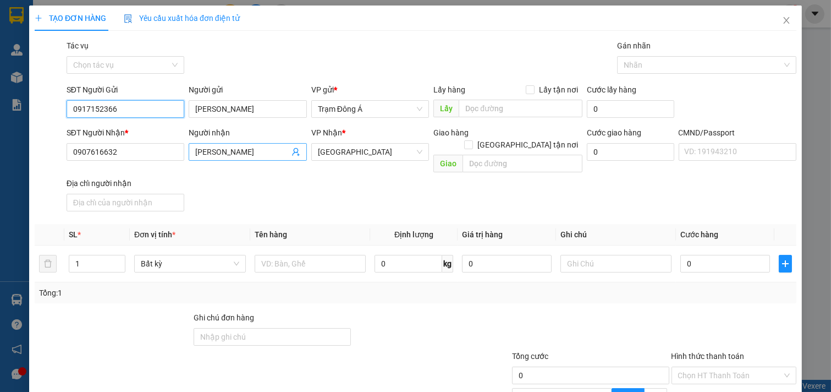 The width and height of the screenshot is (831, 392). I want to click on span: Giá trị hàng, so click(482, 234).